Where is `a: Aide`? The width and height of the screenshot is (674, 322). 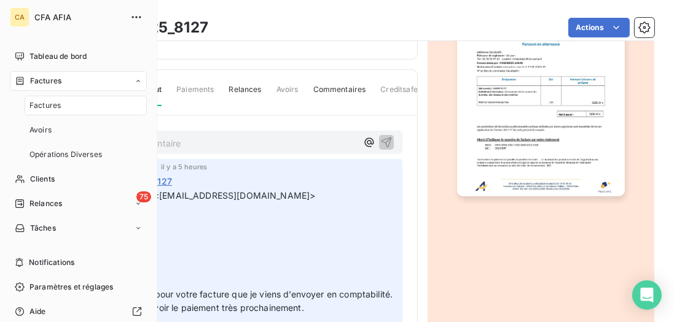
a: Aide is located at coordinates (78, 312).